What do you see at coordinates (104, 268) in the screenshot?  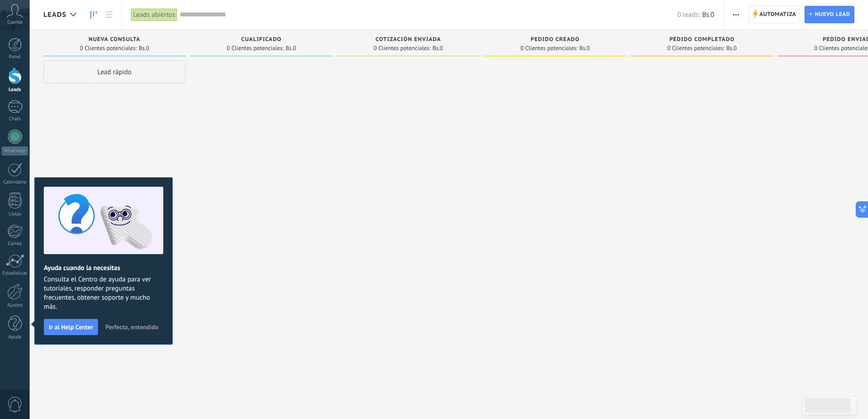 I see `h2: Ayuda cuando la necesitas` at bounding box center [104, 268].